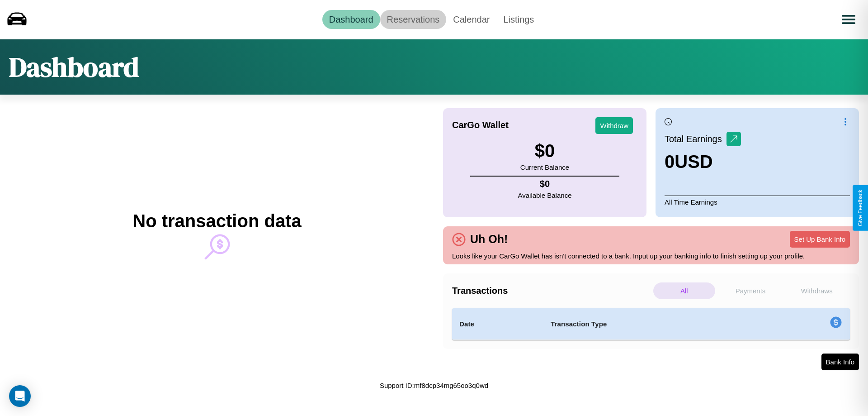 The height and width of the screenshot is (416, 868). I want to click on p: All Time Earnings, so click(758, 202).